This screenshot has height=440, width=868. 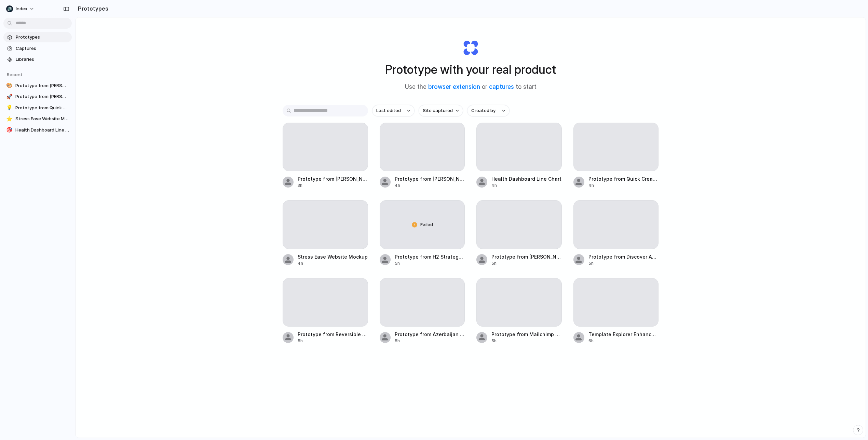 What do you see at coordinates (624, 341) in the screenshot?
I see `div: 6h` at bounding box center [624, 341].